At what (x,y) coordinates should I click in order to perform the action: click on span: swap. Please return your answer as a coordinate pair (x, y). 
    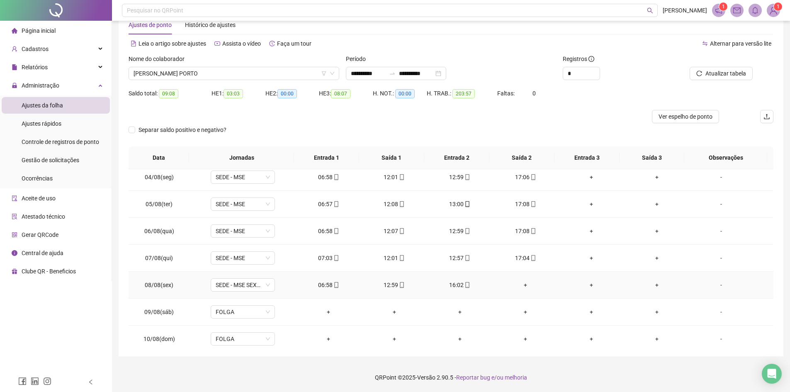
    Looking at the image, I should click on (705, 44).